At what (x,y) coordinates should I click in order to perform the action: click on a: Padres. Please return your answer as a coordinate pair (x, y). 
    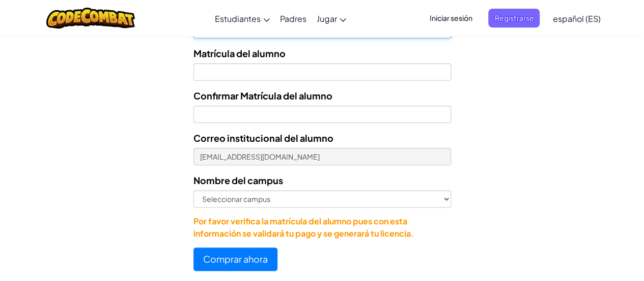
    Looking at the image, I should click on (293, 18).